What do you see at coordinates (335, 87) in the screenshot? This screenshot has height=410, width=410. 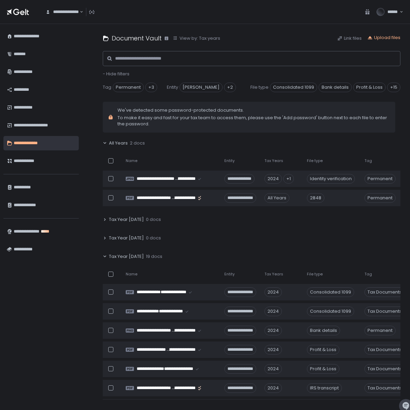 I see `span: Bank details` at bounding box center [335, 87].